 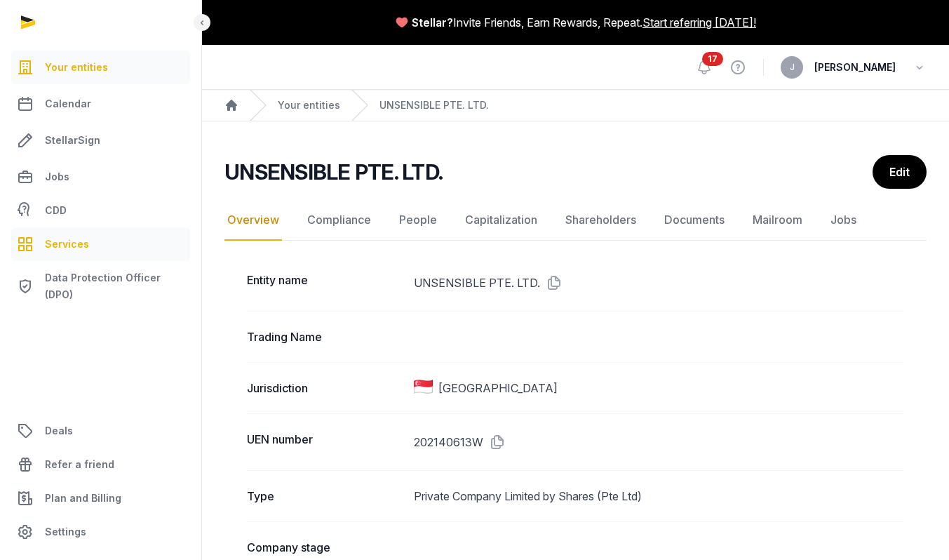 I want to click on span: Plan and Billing, so click(x=83, y=498).